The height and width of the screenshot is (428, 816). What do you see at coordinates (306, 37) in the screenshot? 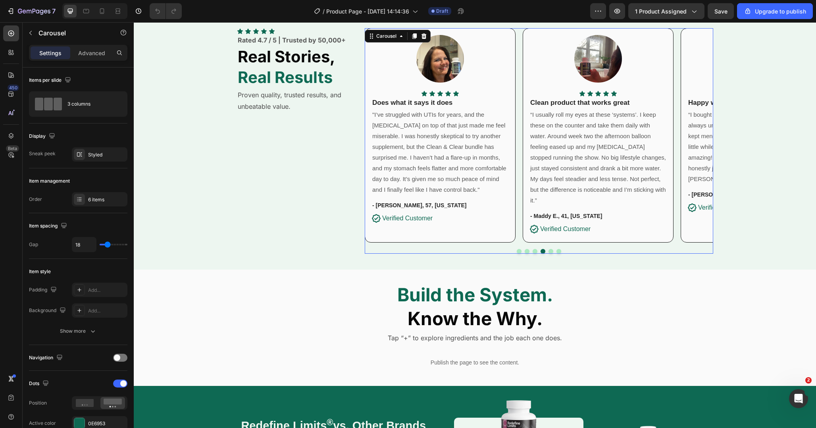
I see `img: gempages_540502298107839359-67293b84-1df2-4baf-8096-ba8ee216b184.jpg` at bounding box center [306, 37].